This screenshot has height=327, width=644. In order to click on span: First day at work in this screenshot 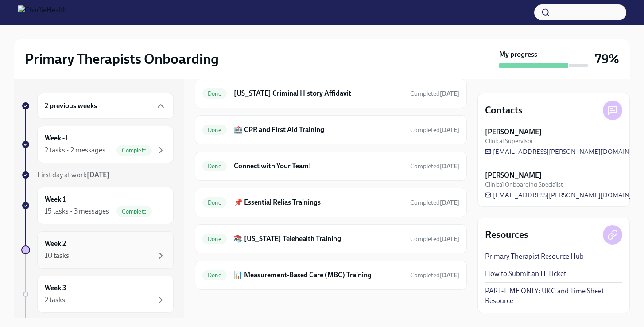, I will do `click(73, 174)`.